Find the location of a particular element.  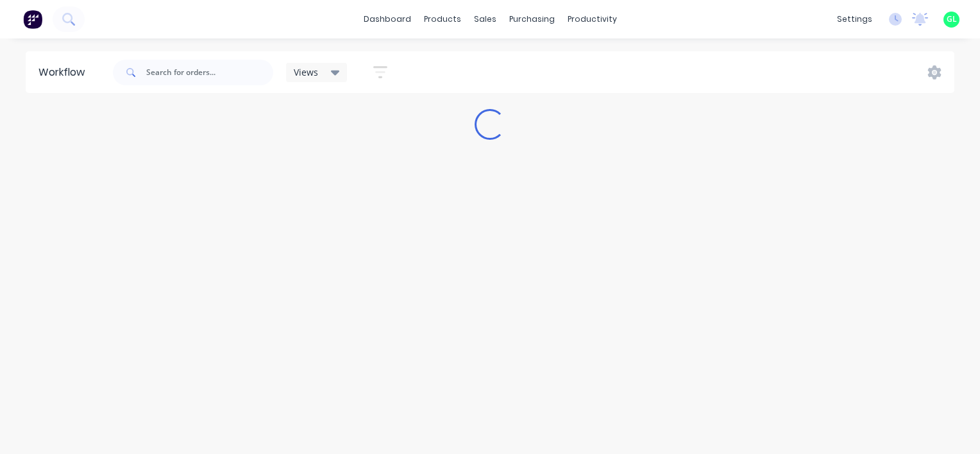

img: Factory is located at coordinates (33, 19).